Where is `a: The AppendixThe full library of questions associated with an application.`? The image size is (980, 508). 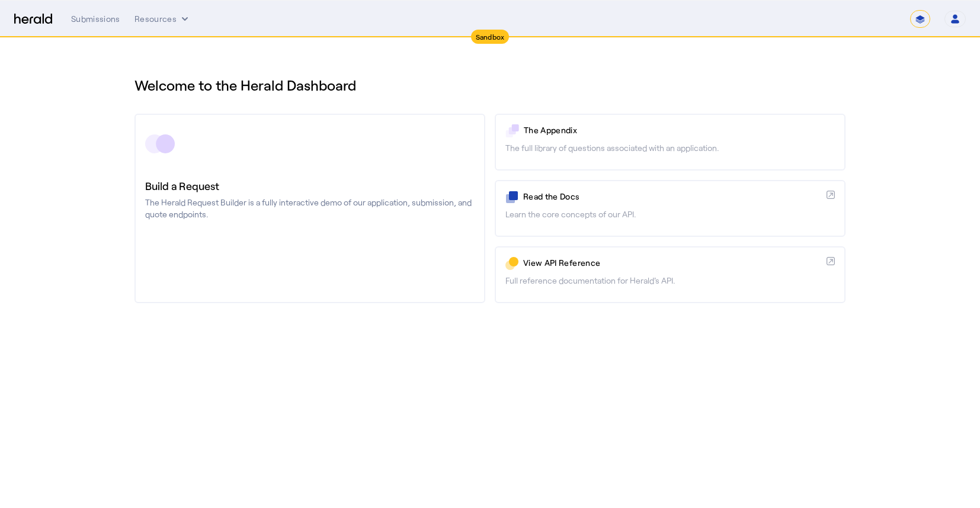 a: The AppendixThe full library of questions associated with an application. is located at coordinates (670, 142).